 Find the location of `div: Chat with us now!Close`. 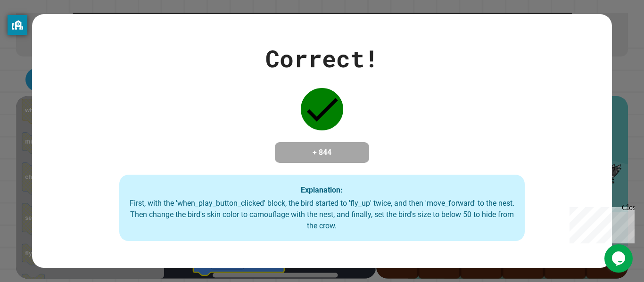

div: Chat with us now!Close is located at coordinates (34, 31).